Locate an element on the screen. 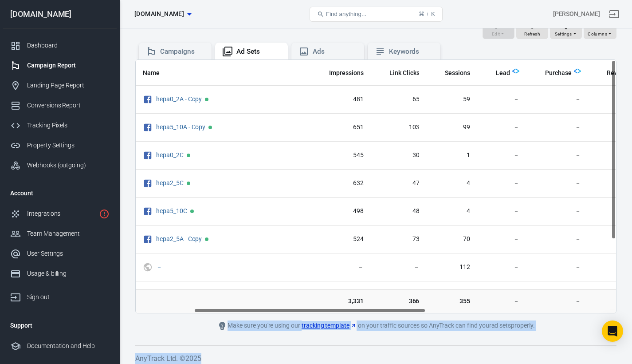 This screenshot has height=364, width=632. a: Tracking Pixels is located at coordinates (60, 125).